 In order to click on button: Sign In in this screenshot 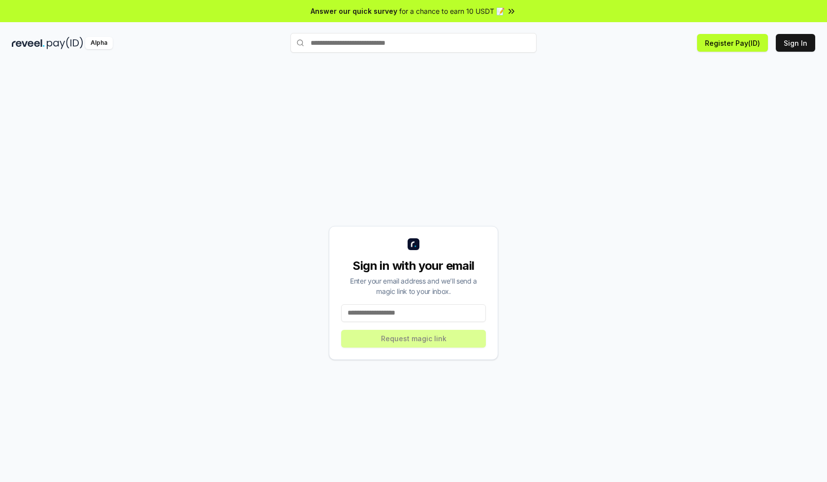, I will do `click(796, 43)`.